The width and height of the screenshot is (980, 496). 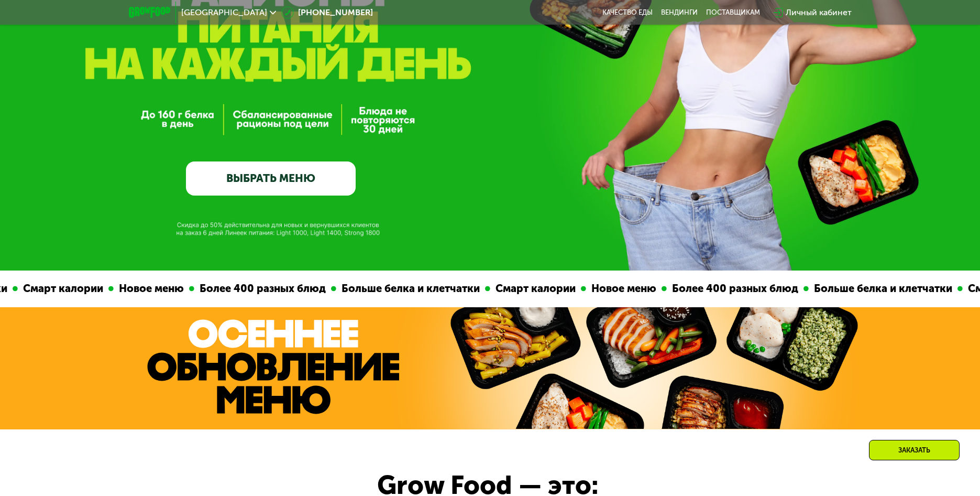 What do you see at coordinates (680, 13) in the screenshot?
I see `a: Вендинги` at bounding box center [680, 13].